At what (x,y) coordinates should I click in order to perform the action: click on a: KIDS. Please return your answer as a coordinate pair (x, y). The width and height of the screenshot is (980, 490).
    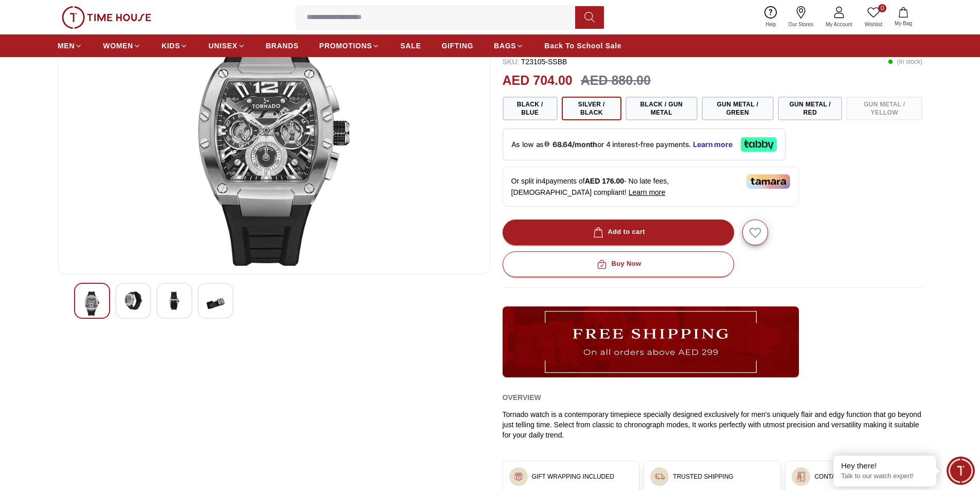
    Looking at the image, I should click on (175, 45).